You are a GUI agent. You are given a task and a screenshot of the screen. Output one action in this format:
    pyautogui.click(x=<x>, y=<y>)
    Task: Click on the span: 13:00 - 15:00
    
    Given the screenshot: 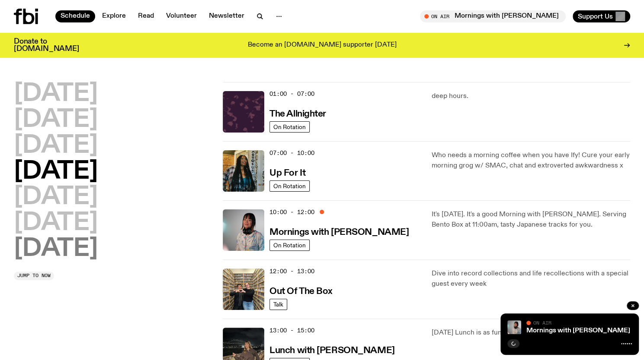 What is the action you would take?
    pyautogui.click(x=292, y=330)
    